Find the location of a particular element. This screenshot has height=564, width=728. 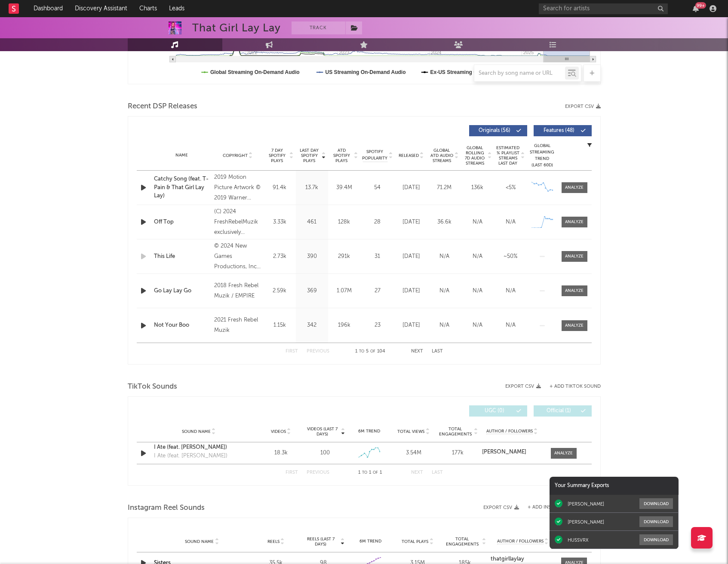

div: 136k is located at coordinates (477, 188).